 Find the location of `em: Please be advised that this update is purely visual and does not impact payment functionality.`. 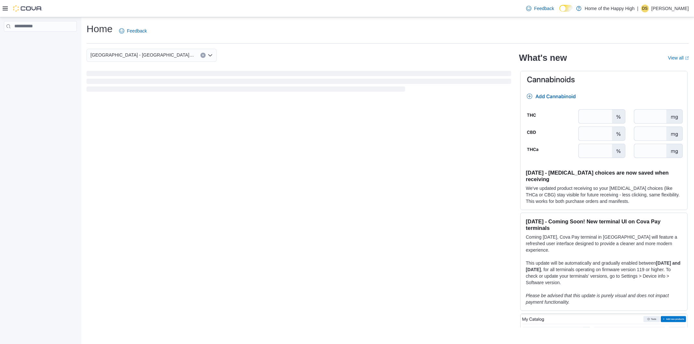

em: Please be advised that this update is purely visual and does not impact payment functionality. is located at coordinates (598, 299).